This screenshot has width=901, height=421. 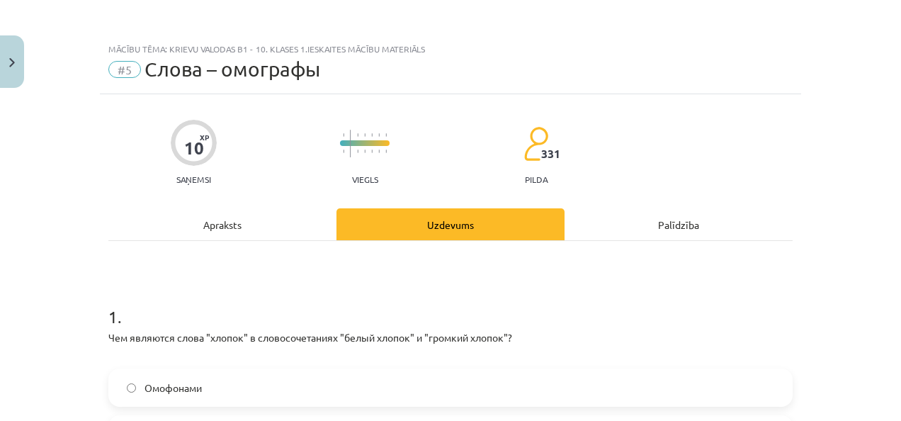 I want to click on img: icon-long-line-d9ea69661e0d244f92f715978eff75569469978d946b2353a9bb055b3ed8787d.svg, so click(x=351, y=143).